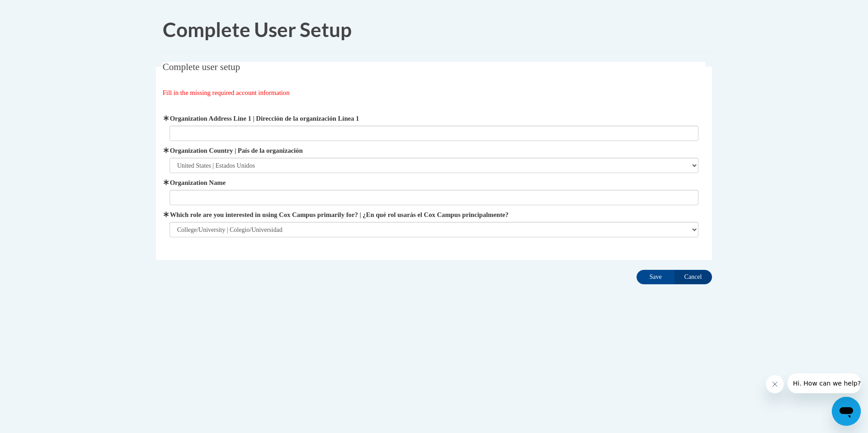  I want to click on span: Hi. How can we help?, so click(39, 10).